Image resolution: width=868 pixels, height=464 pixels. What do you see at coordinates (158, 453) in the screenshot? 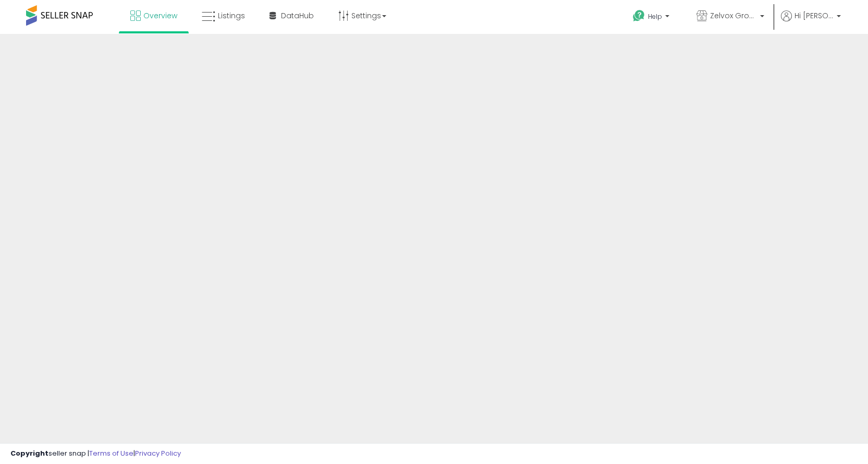
I see `a: Privacy Policy` at bounding box center [158, 453].